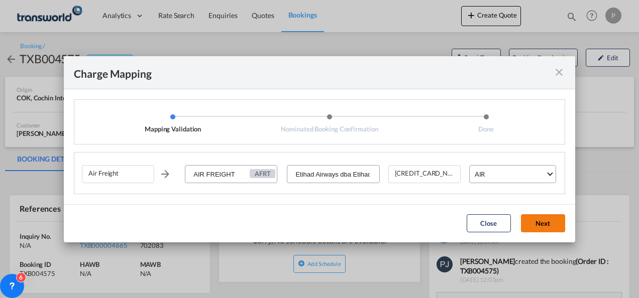  Describe the element at coordinates (92, 15) in the screenshot. I see `body: Editor, editor4` at that location.